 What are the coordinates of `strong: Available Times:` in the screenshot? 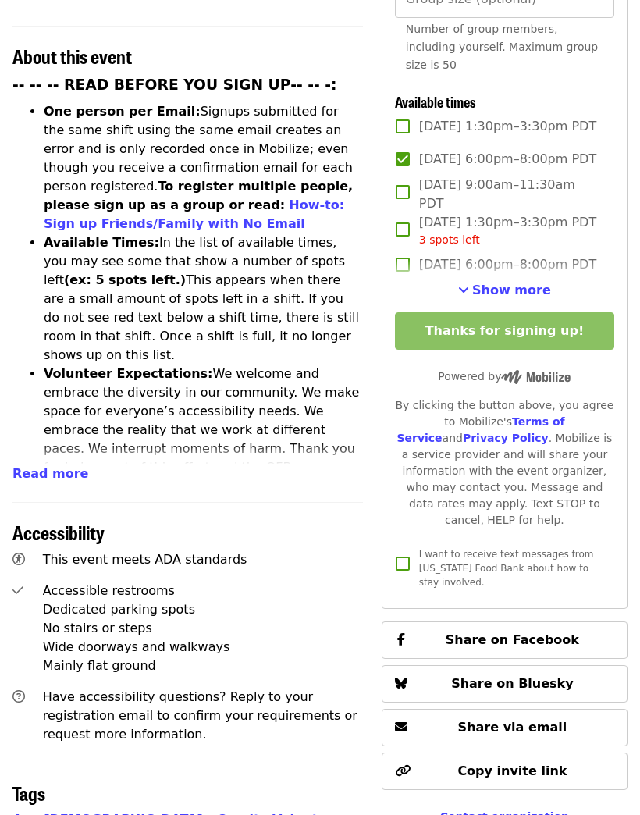 It's located at (101, 242).